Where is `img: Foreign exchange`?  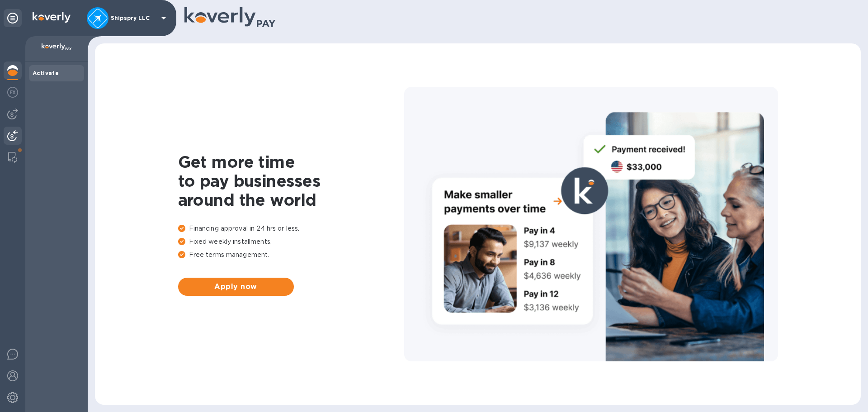
img: Foreign exchange is located at coordinates (13, 92).